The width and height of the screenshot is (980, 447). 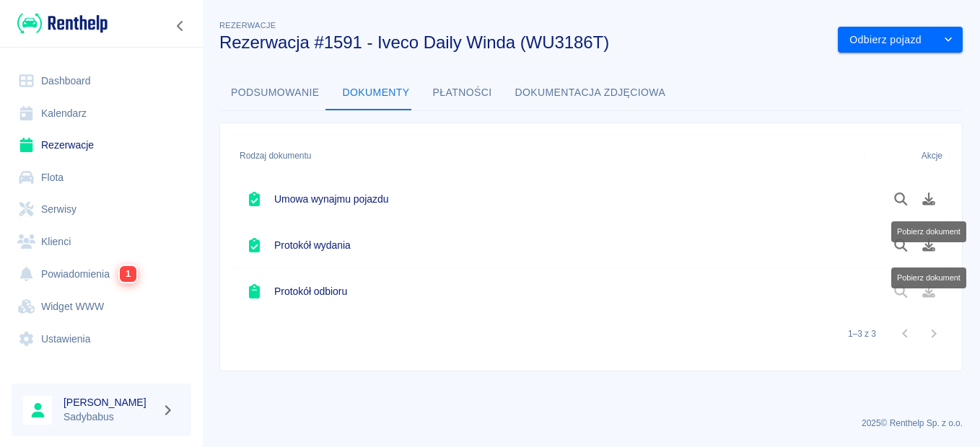 What do you see at coordinates (310, 292) in the screenshot?
I see `h6: Protokół odbioru` at bounding box center [310, 292].